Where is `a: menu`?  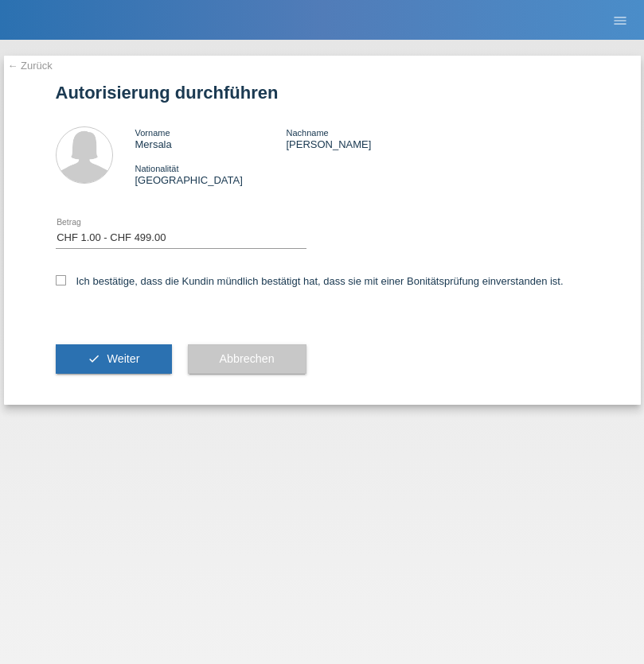
a: menu is located at coordinates (619, 20).